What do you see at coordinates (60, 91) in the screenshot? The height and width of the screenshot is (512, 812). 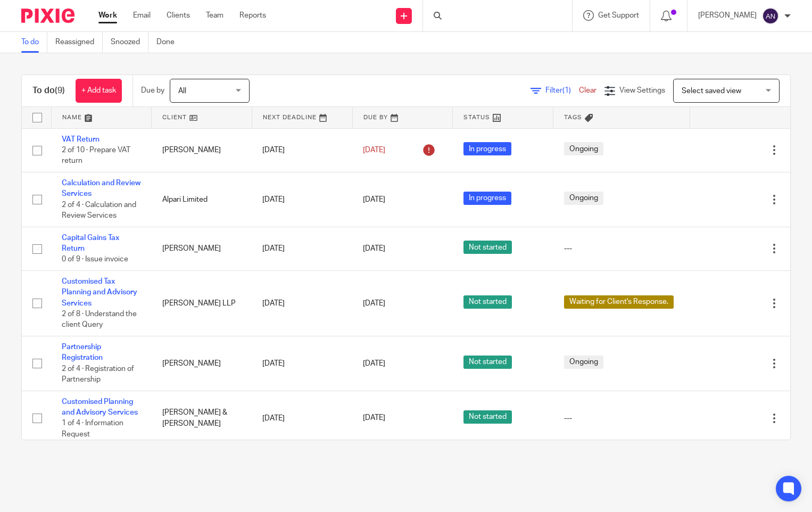 I see `span: (9)` at bounding box center [60, 91].